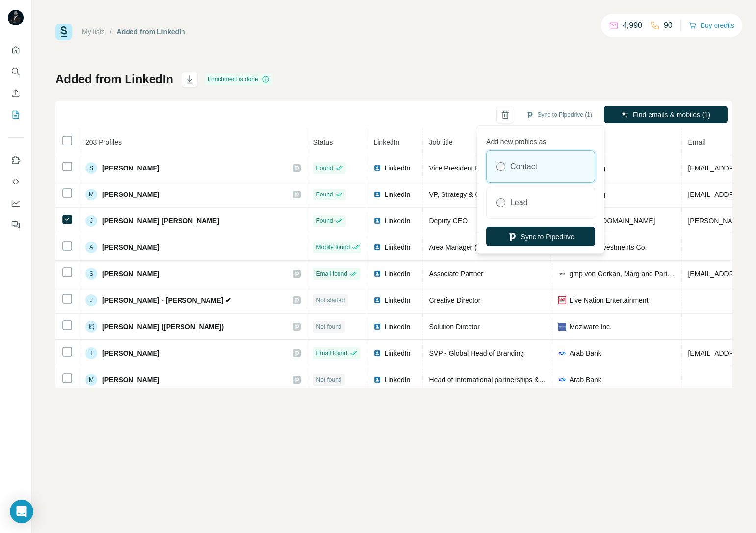 The image size is (756, 533). What do you see at coordinates (16, 182) in the screenshot?
I see `button: Use Surfe API` at bounding box center [16, 182].